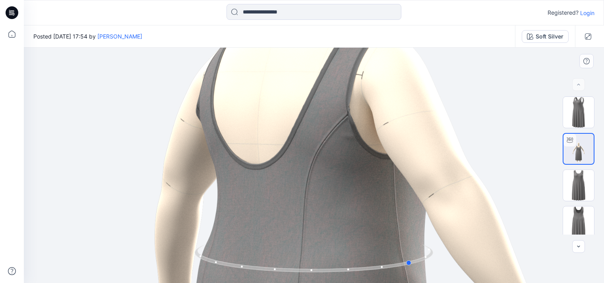  What do you see at coordinates (549, 37) in the screenshot?
I see `div: Soft Silver` at bounding box center [549, 37].